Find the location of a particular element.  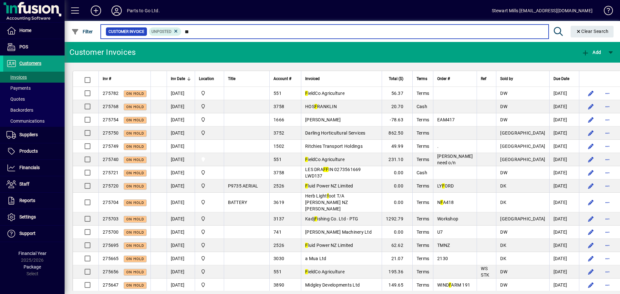

div: Customer Invoices is located at coordinates (102, 52).